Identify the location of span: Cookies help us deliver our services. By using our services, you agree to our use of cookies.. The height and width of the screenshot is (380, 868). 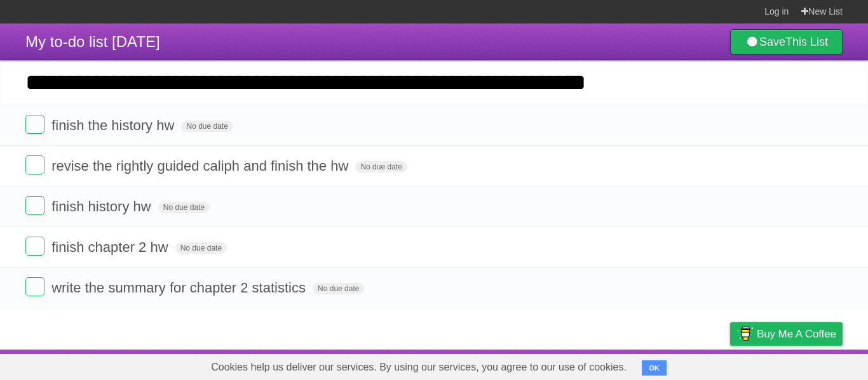
(419, 368).